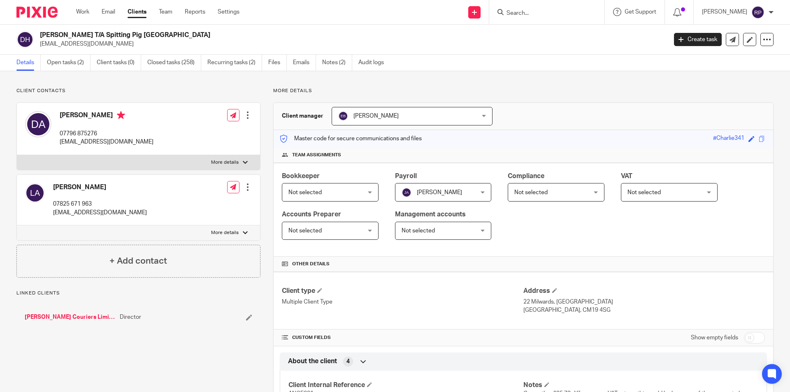  What do you see at coordinates (402, 338) in the screenshot?
I see `h4: CUSTOM FIELDS` at bounding box center [402, 338].